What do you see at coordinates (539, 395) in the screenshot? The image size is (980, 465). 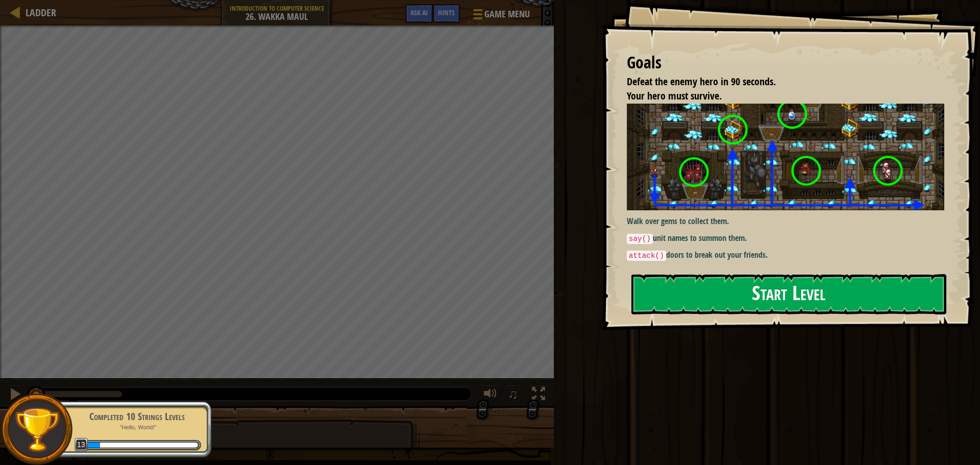 I see `button: Toggle fullscreen` at bounding box center [539, 395].